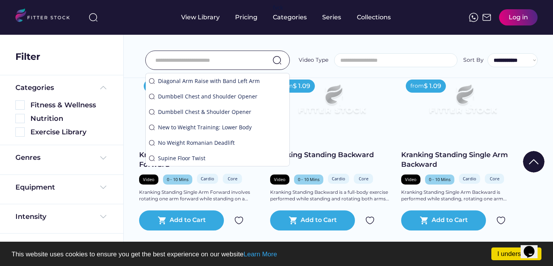  I want to click on div: Filter, so click(28, 57).